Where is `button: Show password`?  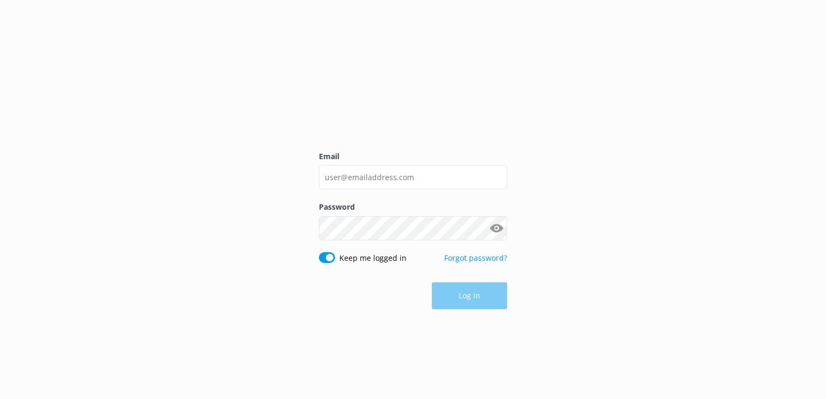 button: Show password is located at coordinates (496, 228).